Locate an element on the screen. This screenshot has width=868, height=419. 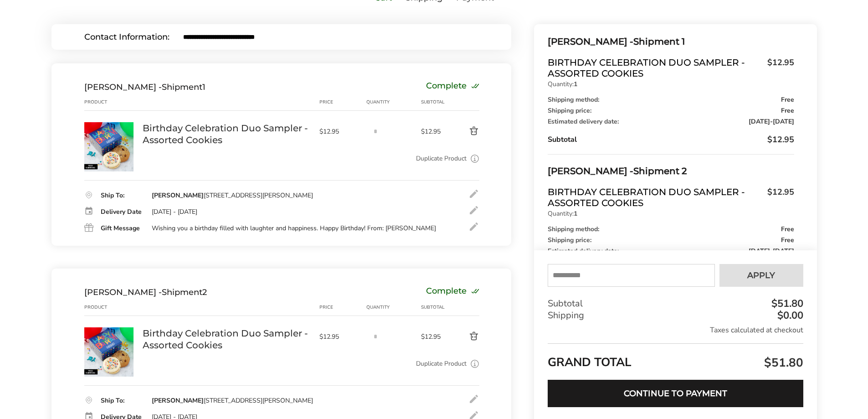
button: Apply is located at coordinates (761, 275).